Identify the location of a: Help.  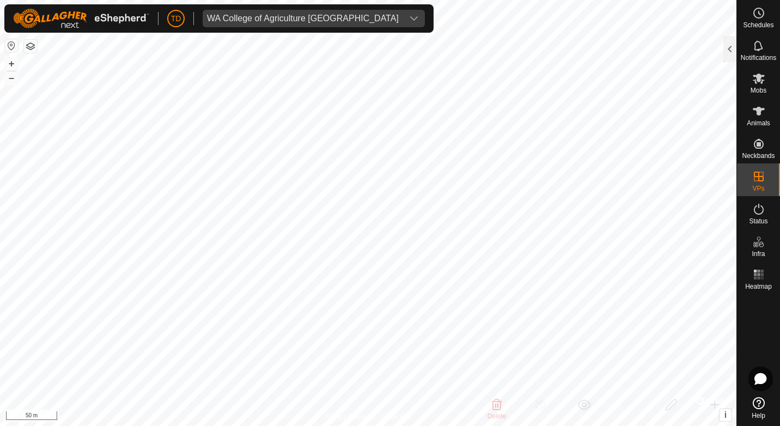
(758, 408).